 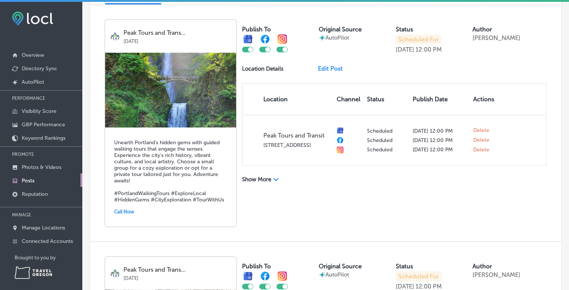 What do you see at coordinates (297, 135) in the screenshot?
I see `p: Peak Tours and Transit` at bounding box center [297, 135].